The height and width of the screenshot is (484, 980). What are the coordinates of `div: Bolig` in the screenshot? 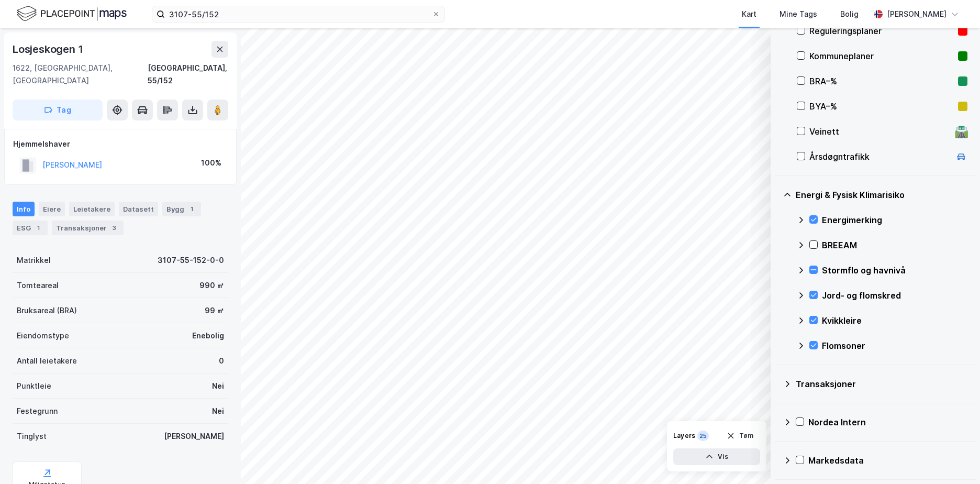 It's located at (849, 14).